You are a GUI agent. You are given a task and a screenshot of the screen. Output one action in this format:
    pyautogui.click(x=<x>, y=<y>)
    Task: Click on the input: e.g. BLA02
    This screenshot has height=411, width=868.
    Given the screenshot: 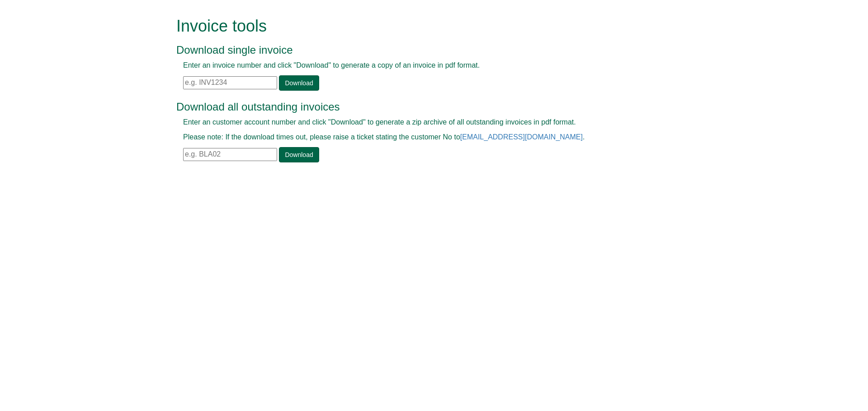 What is the action you would take?
    pyautogui.click(x=230, y=154)
    